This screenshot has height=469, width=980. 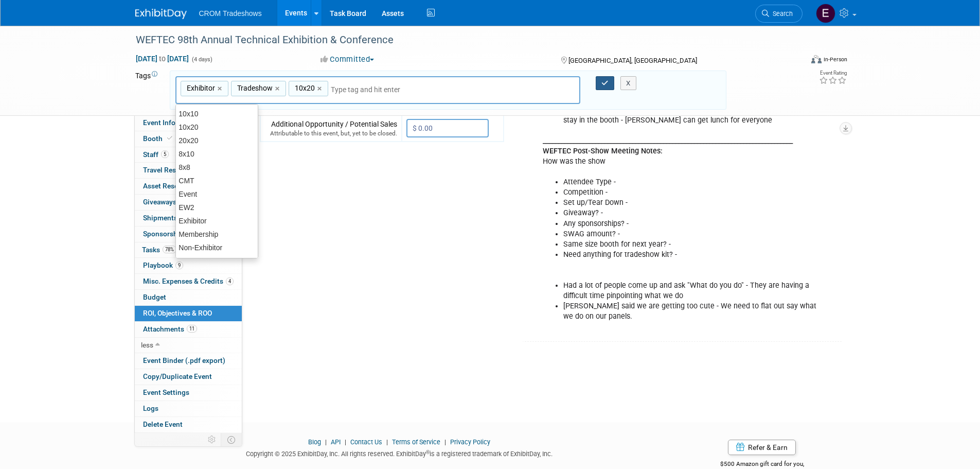 What do you see at coordinates (231, 440) in the screenshot?
I see `td: Toggle Event Tabs` at bounding box center [231, 440].